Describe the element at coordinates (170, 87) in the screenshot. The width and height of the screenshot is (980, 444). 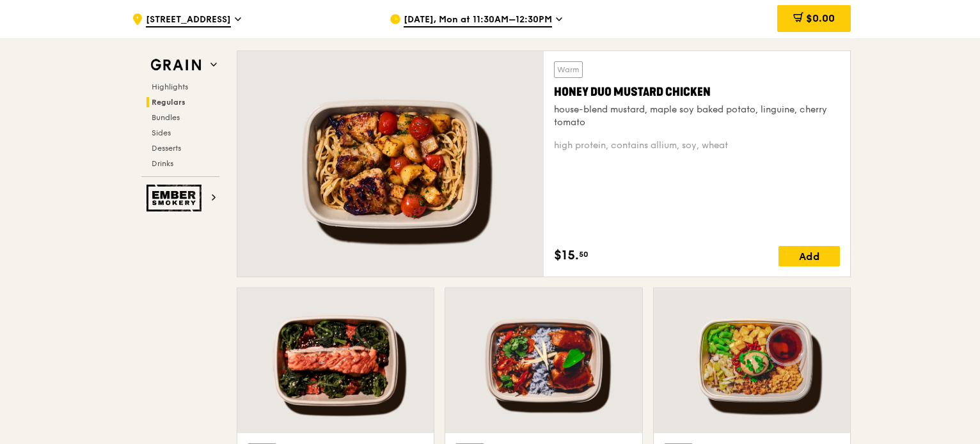
I see `span: Highlights` at that location.